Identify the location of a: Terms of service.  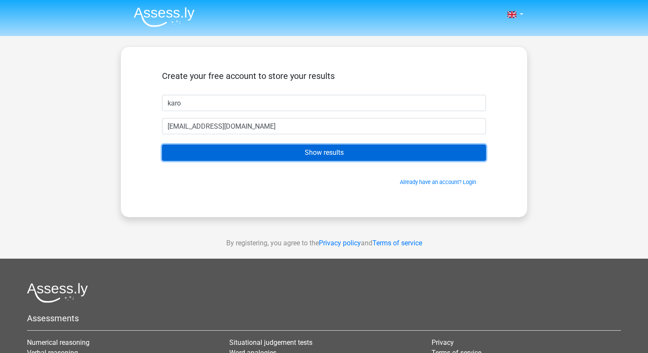
(397, 242).